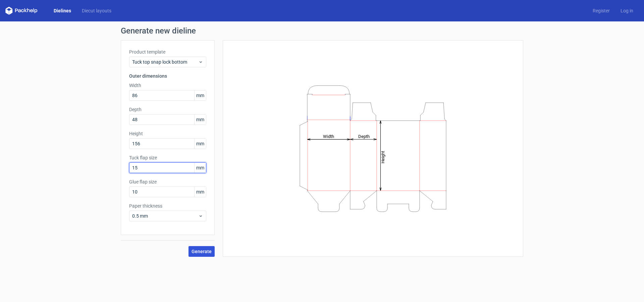 The height and width of the screenshot is (302, 644). What do you see at coordinates (62, 11) in the screenshot?
I see `a: Dielines` at bounding box center [62, 11].